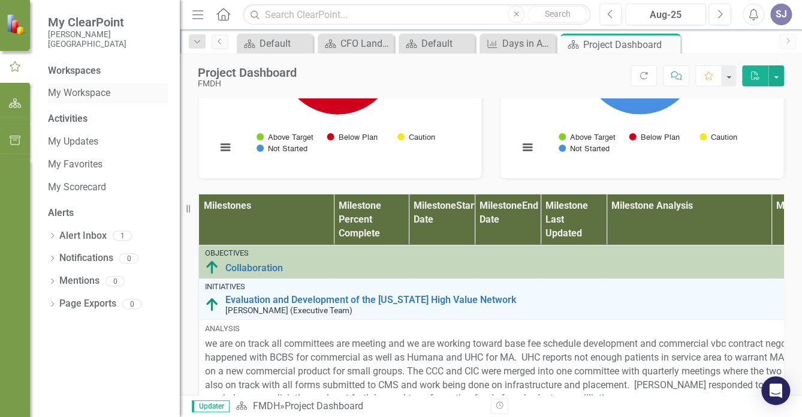  Describe the element at coordinates (122, 236) in the screenshot. I see `div: 1` at that location.